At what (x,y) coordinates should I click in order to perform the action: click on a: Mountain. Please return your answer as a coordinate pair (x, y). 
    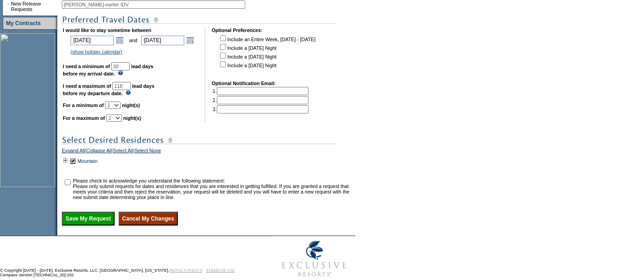
    Looking at the image, I should click on (88, 161).